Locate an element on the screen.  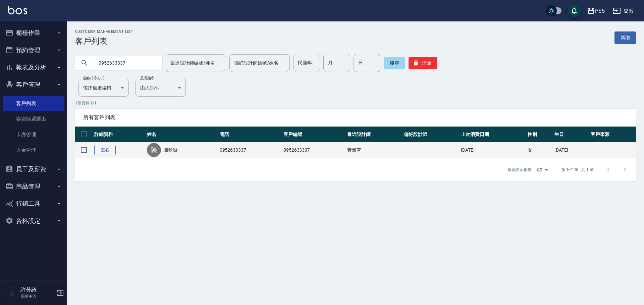
th: 客戶編號 is located at coordinates (314, 135).